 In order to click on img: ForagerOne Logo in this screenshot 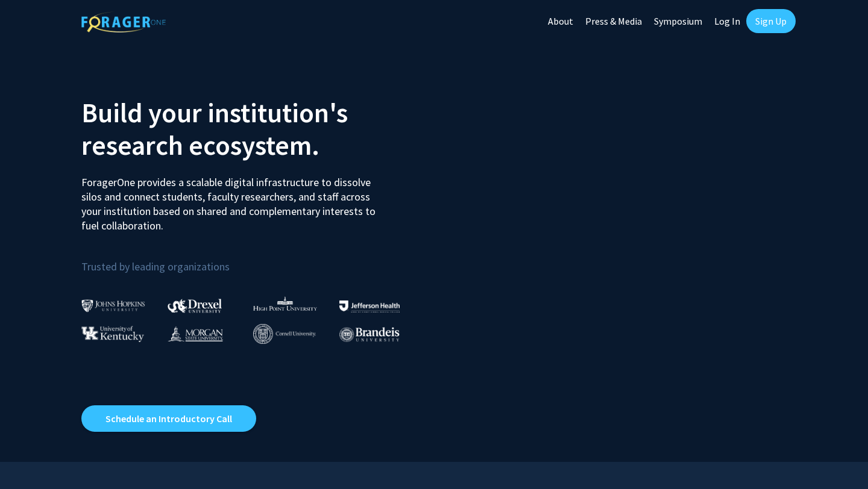, I will do `click(124, 21)`.